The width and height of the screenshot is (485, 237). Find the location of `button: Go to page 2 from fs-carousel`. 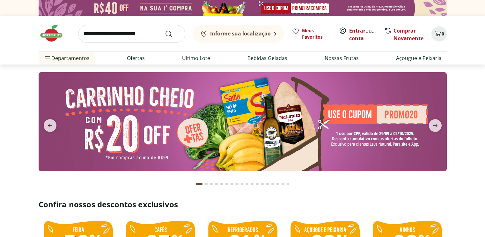

button: Go to page 2 from fs-carousel is located at coordinates (206, 184).